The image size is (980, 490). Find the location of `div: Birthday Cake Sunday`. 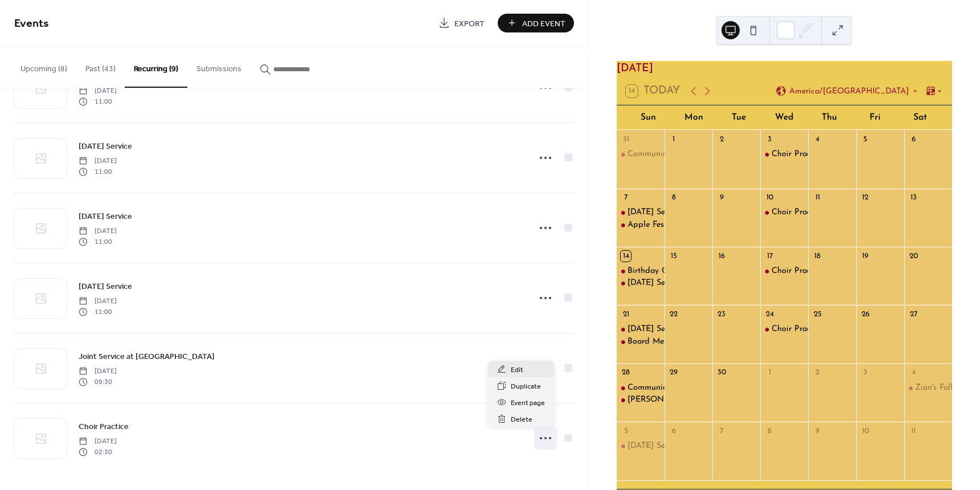

div: Birthday Cake Sunday is located at coordinates (641, 271).